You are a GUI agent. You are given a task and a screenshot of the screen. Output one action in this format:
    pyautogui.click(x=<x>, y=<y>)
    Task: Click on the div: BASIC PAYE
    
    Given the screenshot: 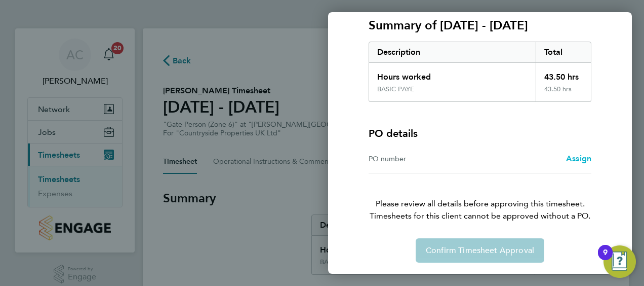 What is the action you would take?
    pyautogui.click(x=396, y=90)
    